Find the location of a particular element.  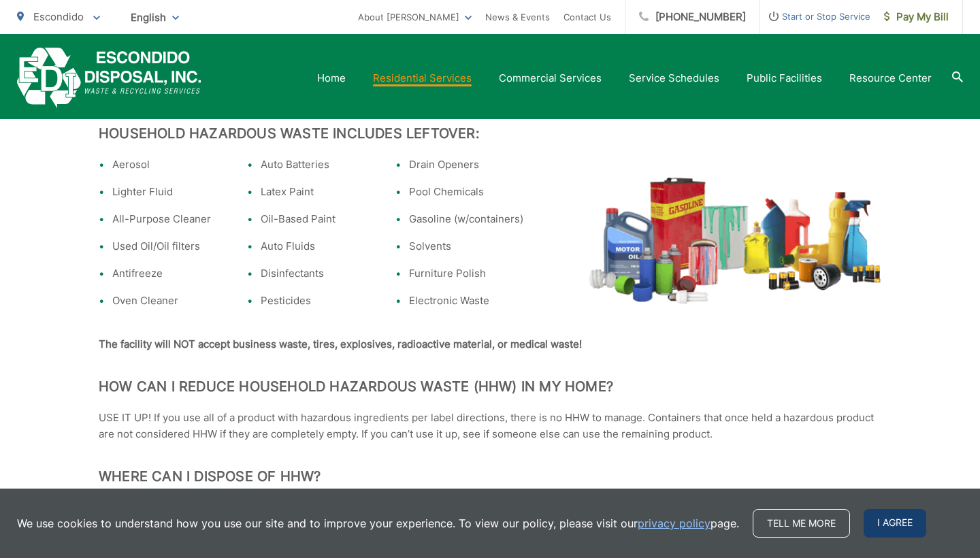

li: Used Oil/Oil filters is located at coordinates (169, 246).